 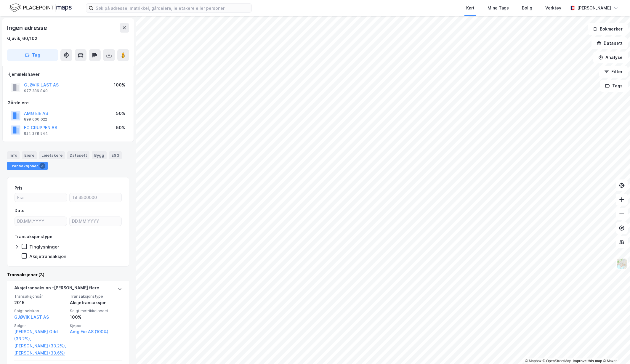 I want to click on div: Hjemmelshaver, so click(x=68, y=74).